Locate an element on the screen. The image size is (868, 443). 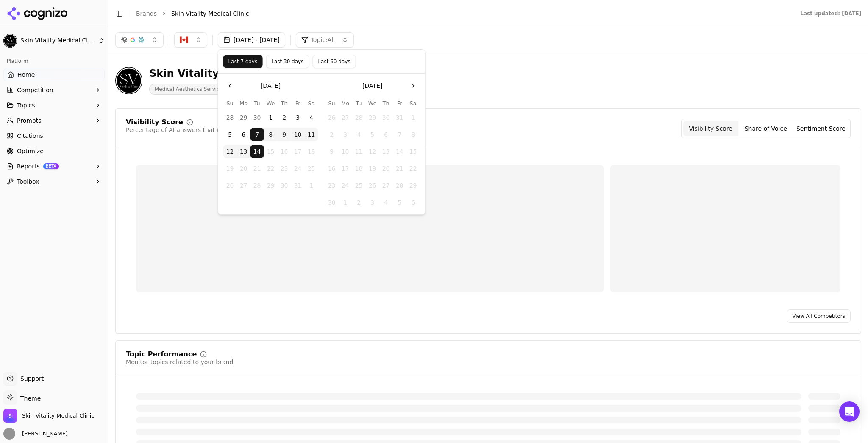
div: Platform is located at coordinates (54, 61).